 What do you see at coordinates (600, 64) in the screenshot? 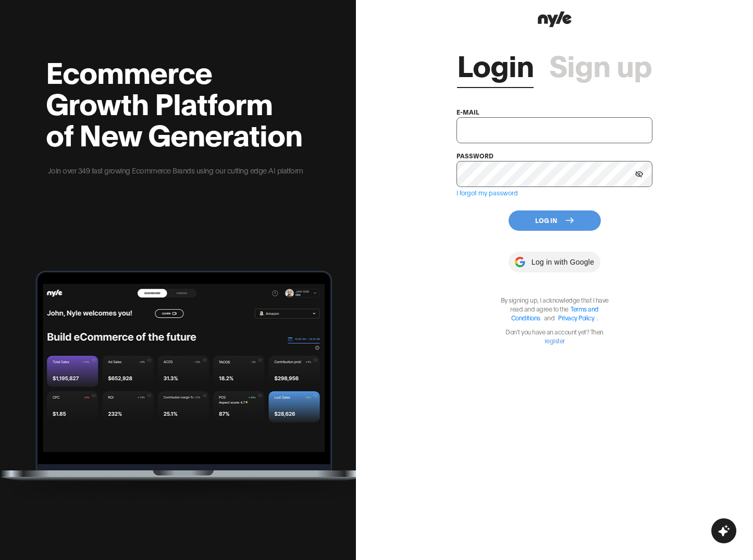
I see `a: Sign up` at bounding box center [600, 64].